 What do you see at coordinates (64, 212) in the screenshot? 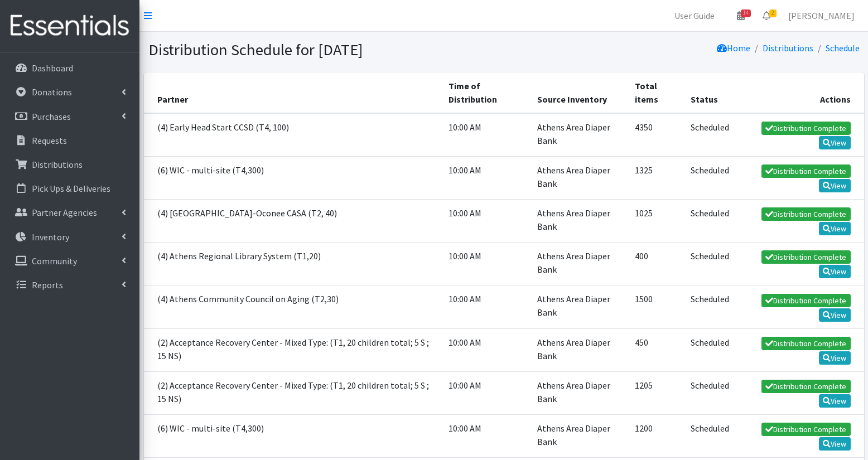
I see `p: Partner Agencies` at bounding box center [64, 212].